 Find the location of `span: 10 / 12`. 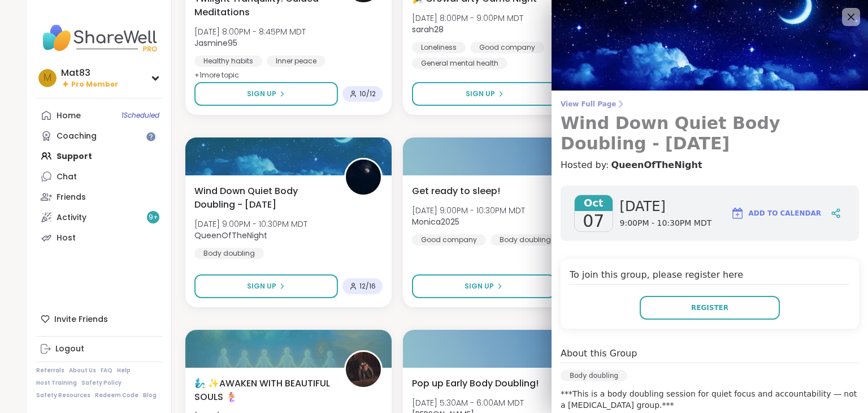

span: 10 / 12 is located at coordinates (367, 94).